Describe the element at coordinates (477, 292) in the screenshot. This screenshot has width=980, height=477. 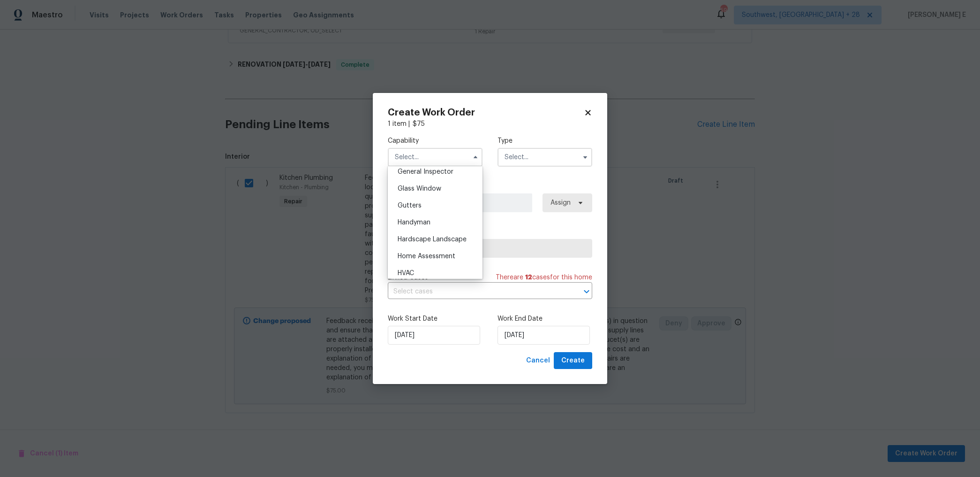
I see `input: Select cases` at that location.